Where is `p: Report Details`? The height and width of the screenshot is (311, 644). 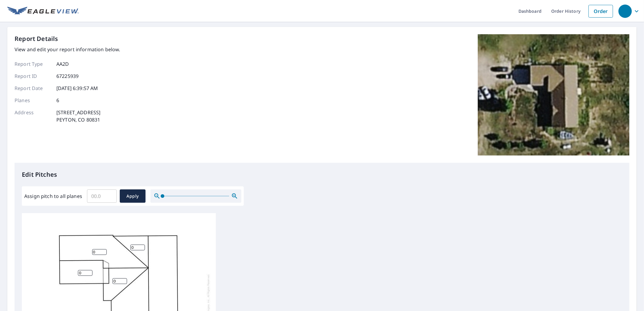
p: Report Details is located at coordinates (37, 39).